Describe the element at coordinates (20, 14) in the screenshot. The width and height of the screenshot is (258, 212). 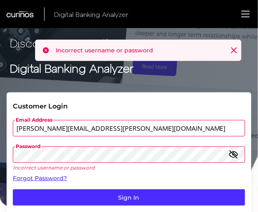
I see `img: Curinos` at that location.